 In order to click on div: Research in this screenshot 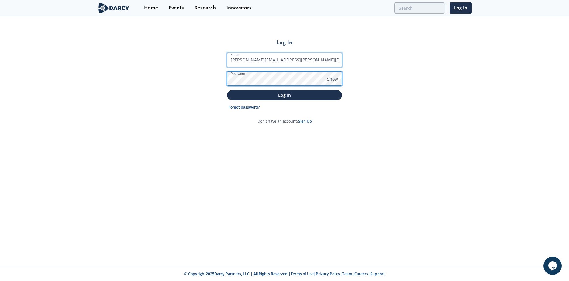, I will do `click(205, 8)`.